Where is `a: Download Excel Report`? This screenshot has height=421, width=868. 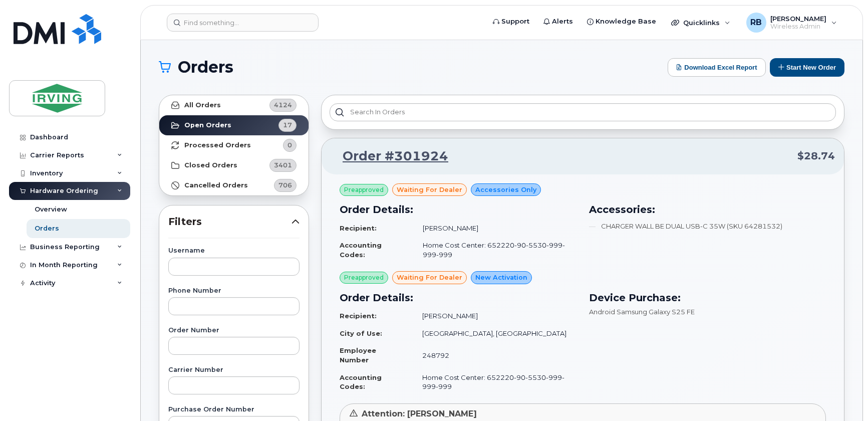 a: Download Excel Report is located at coordinates (717, 67).